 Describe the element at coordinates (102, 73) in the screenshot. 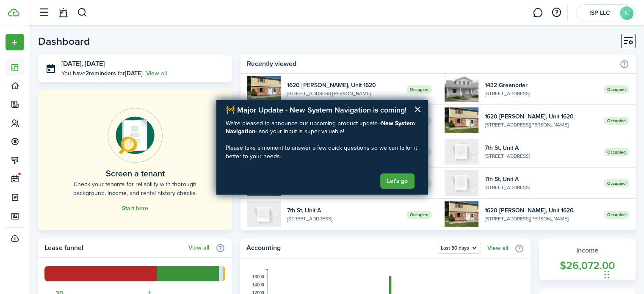

I see `b: 2 reminders` at that location.